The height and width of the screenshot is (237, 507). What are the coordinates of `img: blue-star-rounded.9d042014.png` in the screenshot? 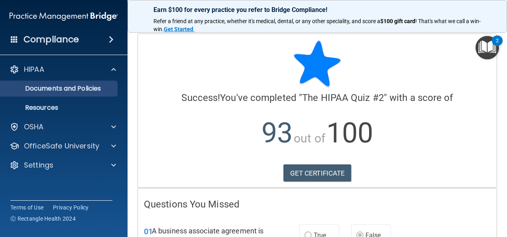 It's located at (318, 64).